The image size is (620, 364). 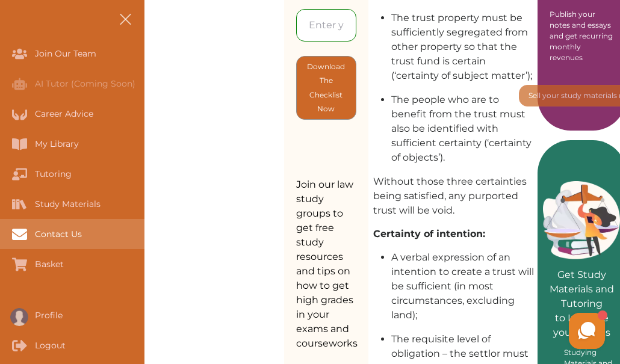 What do you see at coordinates (325, 88) in the screenshot?
I see `p: Download The Checklist Now` at bounding box center [325, 88].